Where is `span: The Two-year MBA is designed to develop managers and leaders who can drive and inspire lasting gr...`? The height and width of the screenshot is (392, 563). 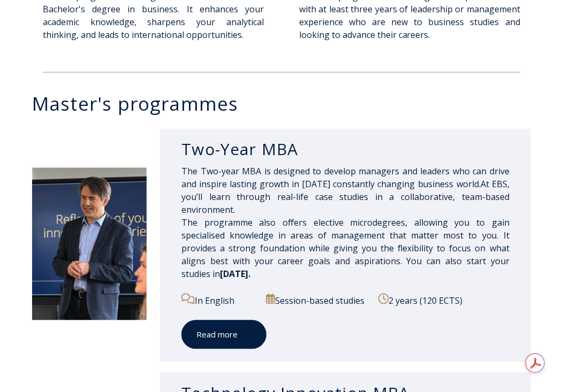
span: The Two-year MBA is designed to develop managers and leaders who can drive and inspire lasting gr... is located at coordinates (345, 217).